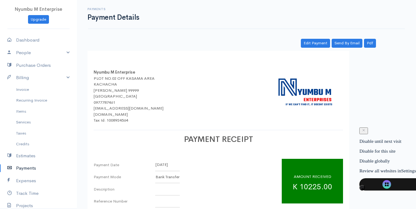 Image resolution: width=416 pixels, height=209 pixels. Describe the element at coordinates (38, 19) in the screenshot. I see `a: Upgrade` at that location.